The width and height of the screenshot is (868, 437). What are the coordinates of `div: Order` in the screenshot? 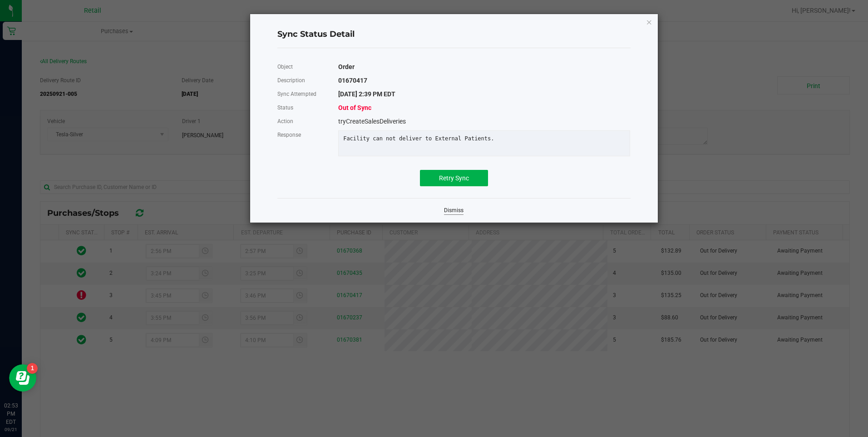 It's located at (484, 67).